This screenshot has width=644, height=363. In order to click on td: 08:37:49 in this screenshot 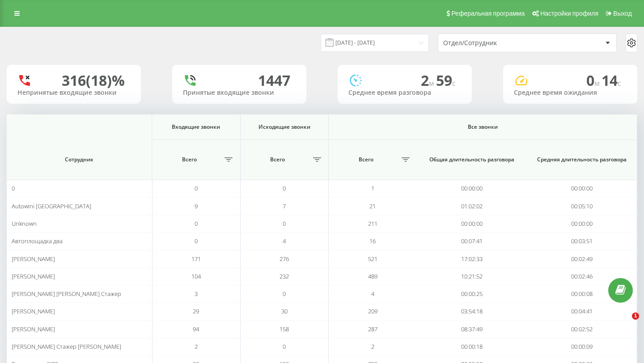, I will do `click(472, 329)`.